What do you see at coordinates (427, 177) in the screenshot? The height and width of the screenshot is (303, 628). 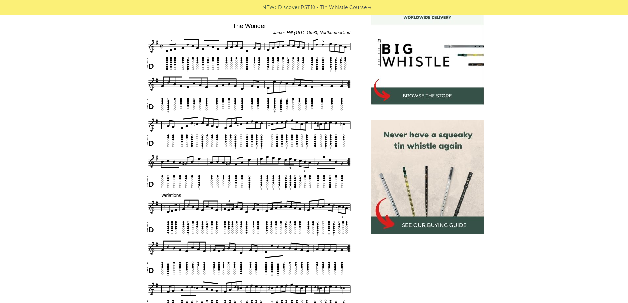 I see `img: tin whistle buying guide` at bounding box center [427, 177].